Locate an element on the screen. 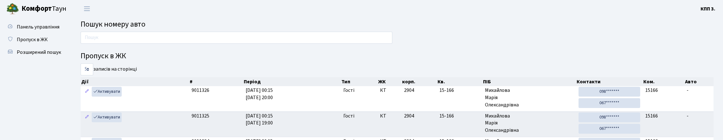 The height and width of the screenshot is (140, 723). th: Період is located at coordinates (292, 82).